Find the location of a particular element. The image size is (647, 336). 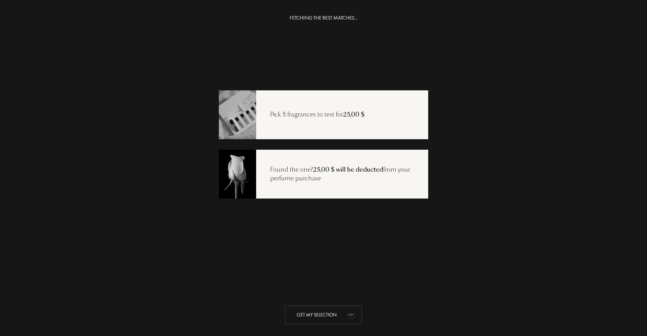

span: 25,00 $ will be deducted is located at coordinates (348, 170).